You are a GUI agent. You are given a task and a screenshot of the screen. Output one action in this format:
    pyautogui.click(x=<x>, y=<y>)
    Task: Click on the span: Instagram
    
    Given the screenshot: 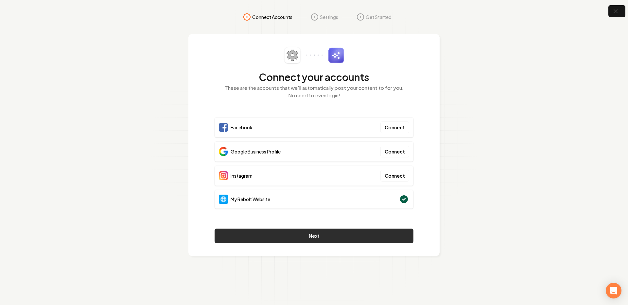 What is the action you would take?
    pyautogui.click(x=241, y=176)
    